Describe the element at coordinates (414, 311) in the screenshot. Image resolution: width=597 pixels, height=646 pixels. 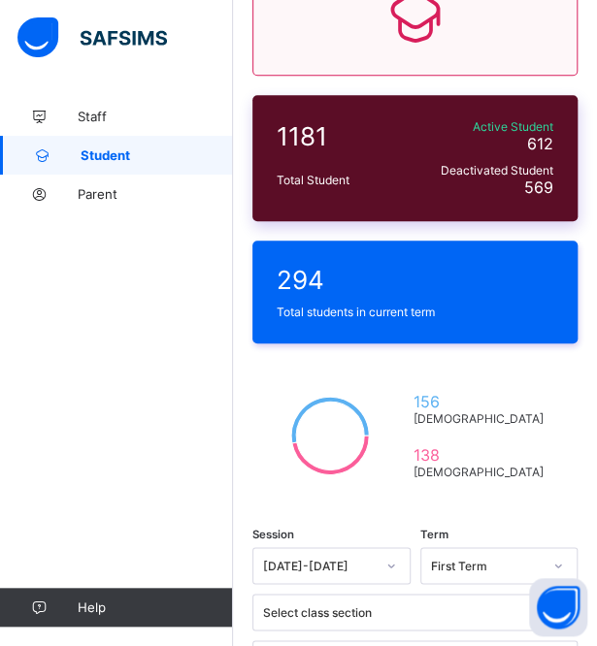
I see `span: Total students in current term` at that location.